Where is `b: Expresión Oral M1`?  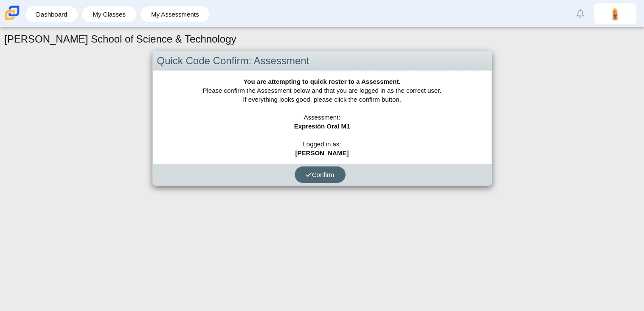
b: Expresión Oral M1 is located at coordinates (322, 126).